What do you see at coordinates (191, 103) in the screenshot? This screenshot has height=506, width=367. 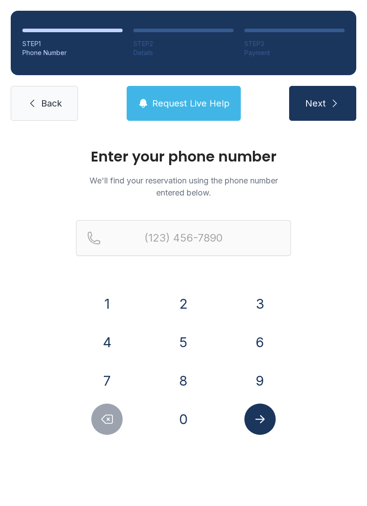 I see `span: Request Live Help` at bounding box center [191, 103].